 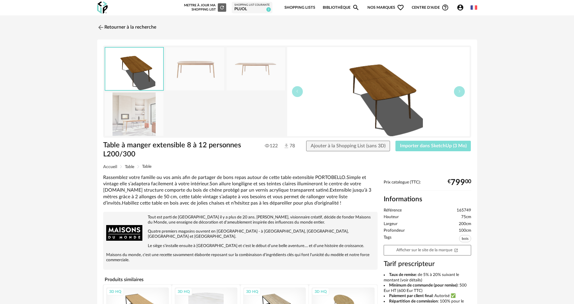 I want to click on img: table-a-manger-extensible-8-a-12-personnes-l200-300-1000-16-27-165749_1.jpg, so click(x=195, y=69).